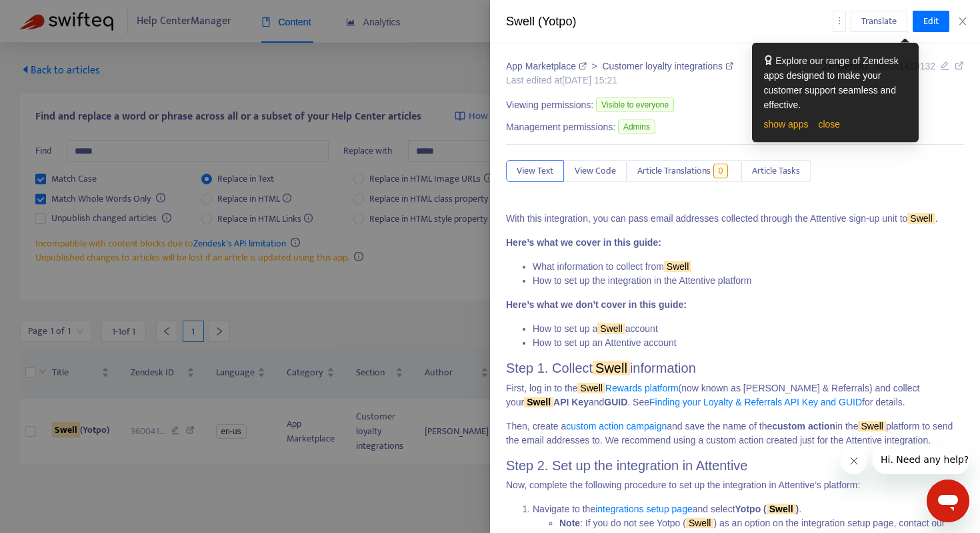 This screenshot has width=980, height=533. I want to click on a: Customer loyalty integrations, so click(668, 66).